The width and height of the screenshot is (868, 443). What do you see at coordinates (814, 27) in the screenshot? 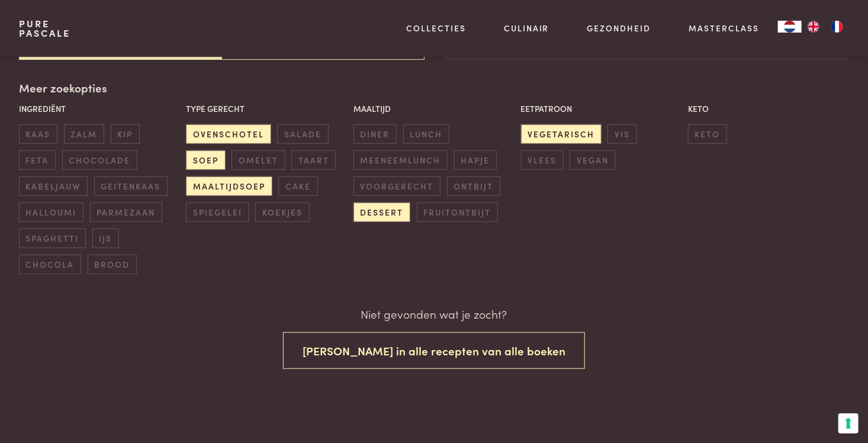
I see `a: EN` at bounding box center [814, 27].